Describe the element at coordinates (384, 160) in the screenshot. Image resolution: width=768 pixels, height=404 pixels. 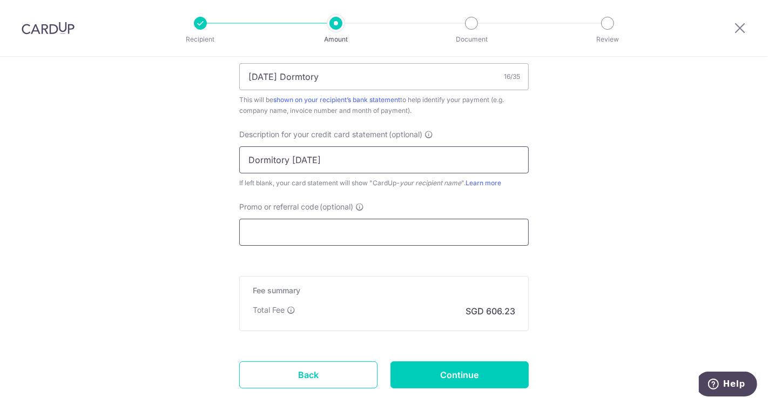
I see `input: Example: Rent` at that location.